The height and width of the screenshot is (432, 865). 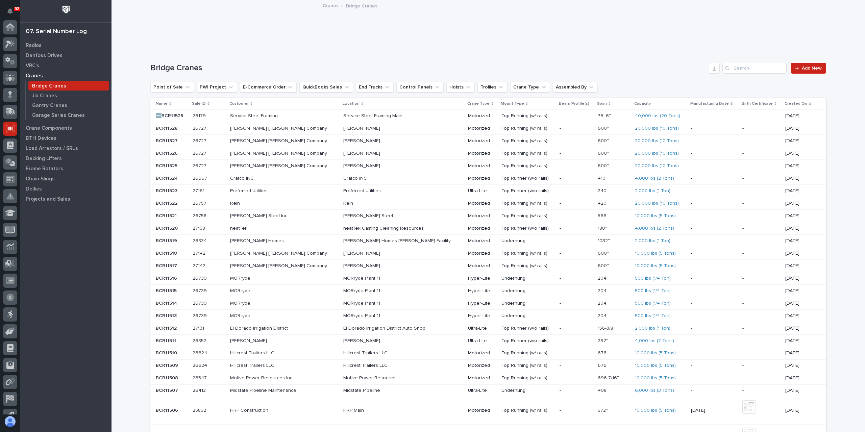 I want to click on p: 410'', so click(x=603, y=178).